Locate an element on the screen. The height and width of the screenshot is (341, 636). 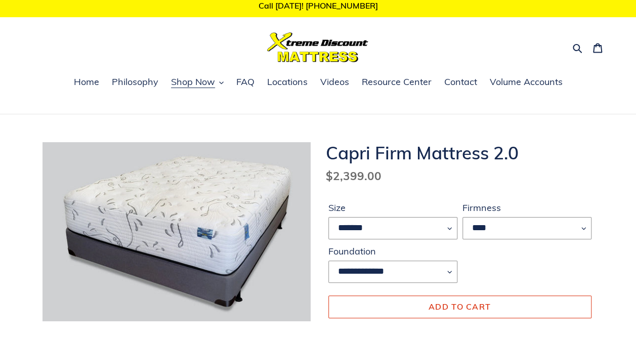
a: Videos is located at coordinates (335, 83).